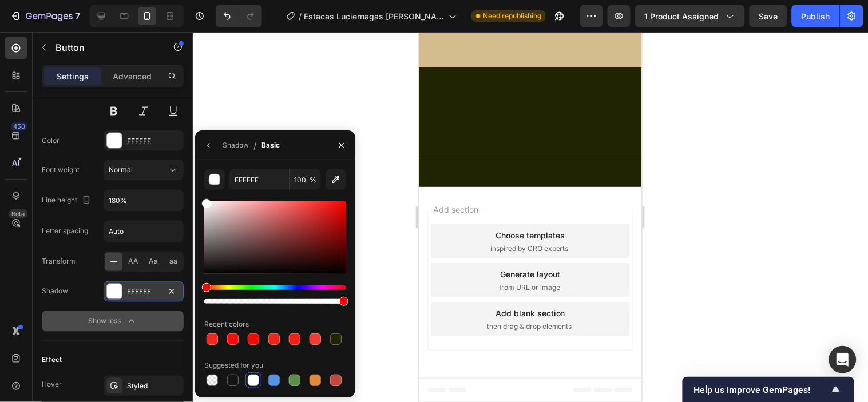  What do you see at coordinates (52, 385) in the screenshot?
I see `div: Hover` at bounding box center [52, 385].